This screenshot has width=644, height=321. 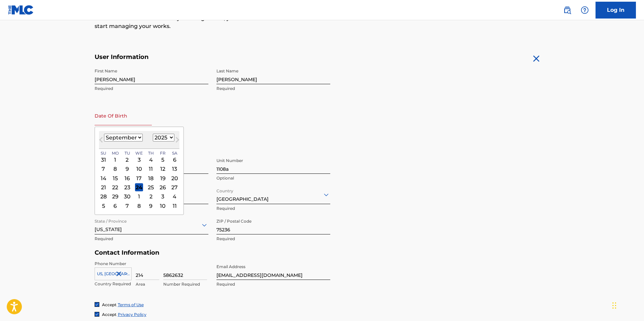 I want to click on div: Choose Wednesday, September 24th, 2025, so click(x=139, y=187).